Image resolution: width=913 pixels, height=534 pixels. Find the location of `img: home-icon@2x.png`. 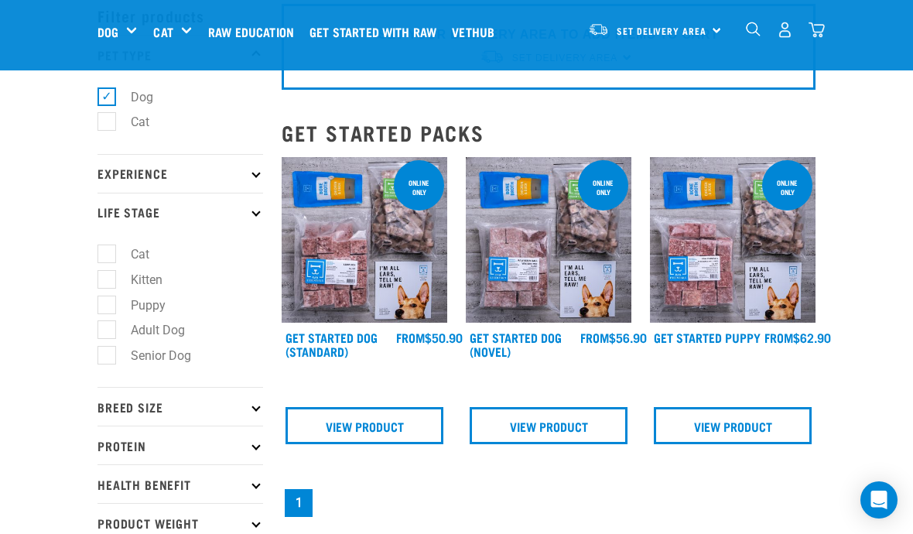

img: home-icon@2x.png is located at coordinates (816, 29).